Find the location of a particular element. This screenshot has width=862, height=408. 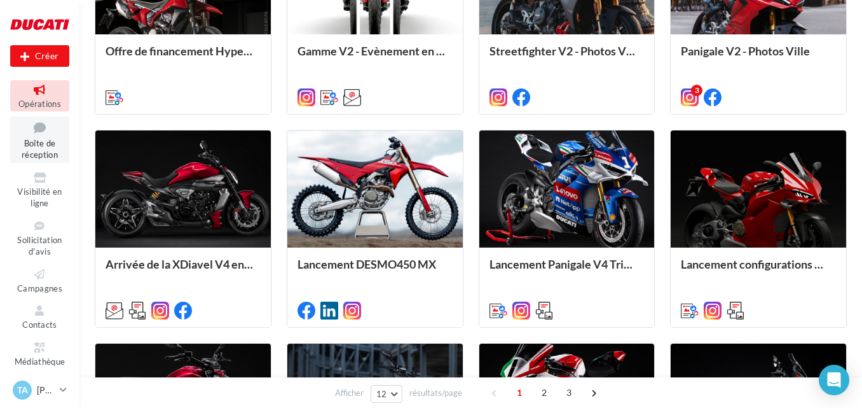

span: 1 is located at coordinates (519, 392).